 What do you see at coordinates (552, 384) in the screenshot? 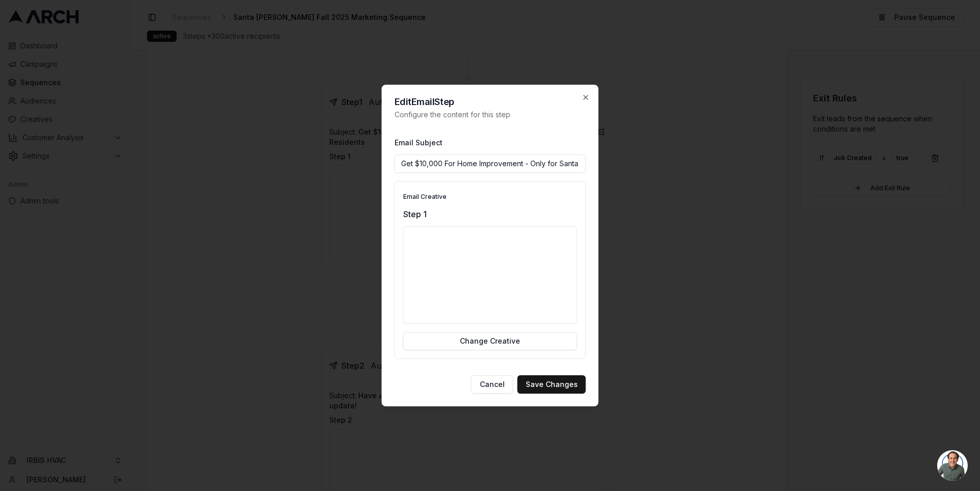
I see `button: Save Changes` at bounding box center [552, 384].